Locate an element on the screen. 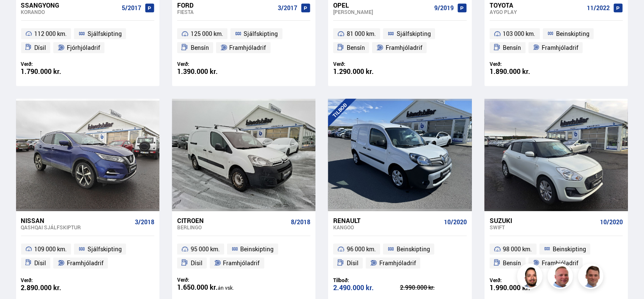  div: 2.990.000 kr. is located at coordinates (433, 288).